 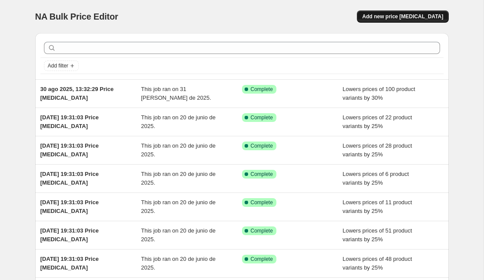 I want to click on span: Lowers prices of 11 product variants by 25%, so click(x=377, y=206).